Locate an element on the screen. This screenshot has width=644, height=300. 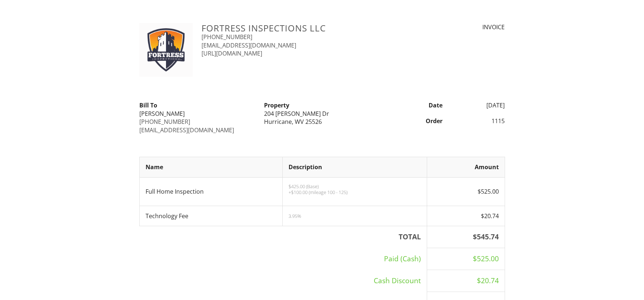
th: $545.74 is located at coordinates (465, 236).